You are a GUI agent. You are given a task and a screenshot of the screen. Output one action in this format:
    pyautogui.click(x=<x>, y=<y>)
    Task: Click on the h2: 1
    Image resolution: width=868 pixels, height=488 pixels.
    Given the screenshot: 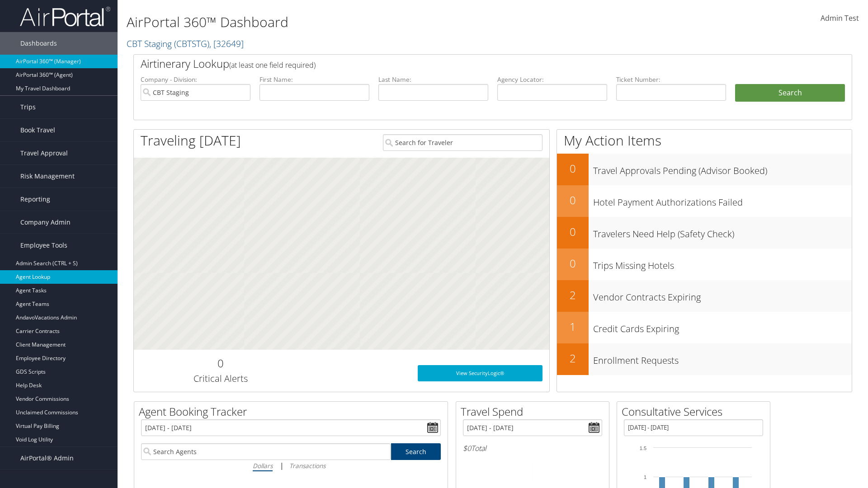 What is the action you would take?
    pyautogui.click(x=573, y=327)
    